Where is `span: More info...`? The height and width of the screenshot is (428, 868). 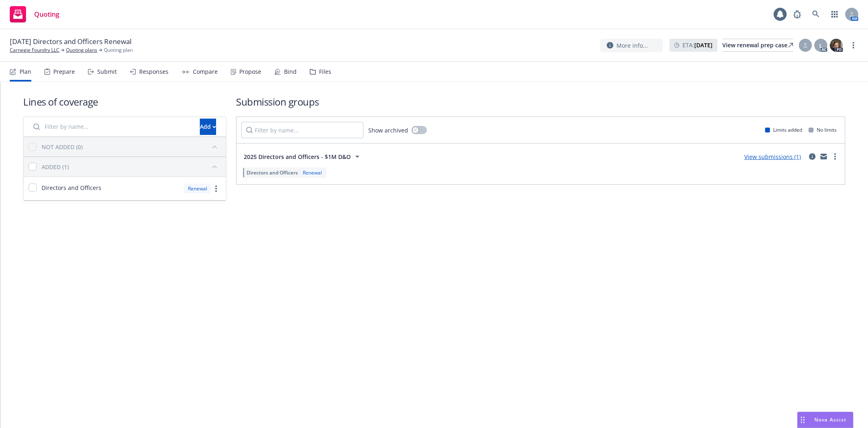
span: More info... is located at coordinates (632, 45).